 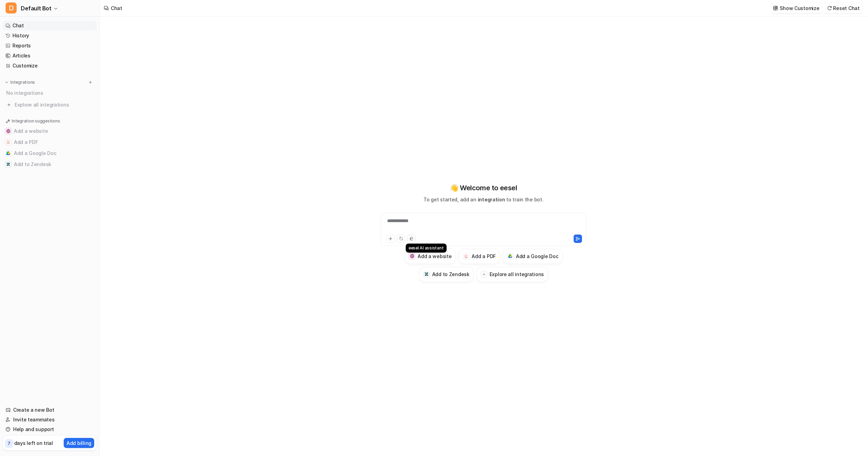 I want to click on h3: Add to Zendesk, so click(x=451, y=274).